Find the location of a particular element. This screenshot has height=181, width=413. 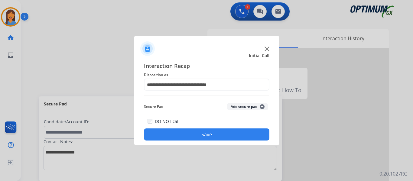

span: Disposition as is located at coordinates (206, 75).